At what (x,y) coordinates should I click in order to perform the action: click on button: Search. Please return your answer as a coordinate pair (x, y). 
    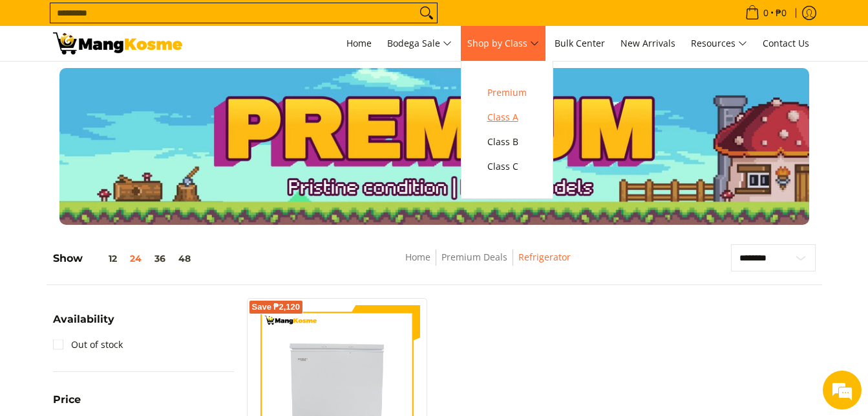
    Looking at the image, I should click on (427, 13).